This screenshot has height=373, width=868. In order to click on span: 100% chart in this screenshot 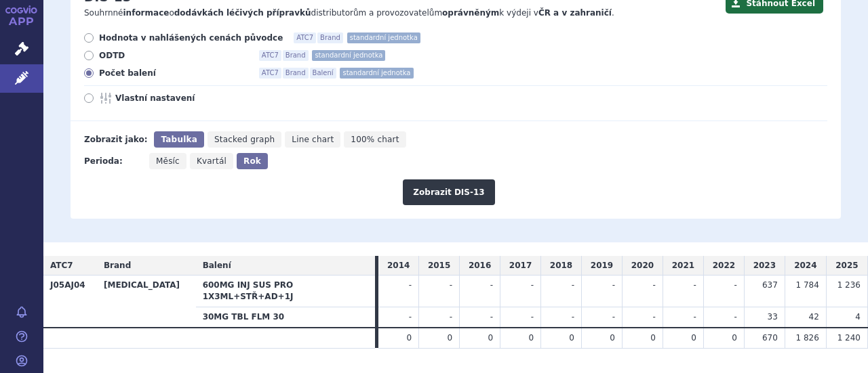, I will do `click(374, 140)`.